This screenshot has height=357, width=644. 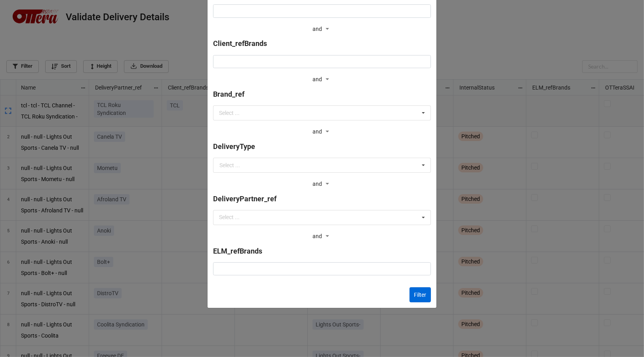 What do you see at coordinates (420, 294) in the screenshot?
I see `button: Filter` at bounding box center [420, 294].